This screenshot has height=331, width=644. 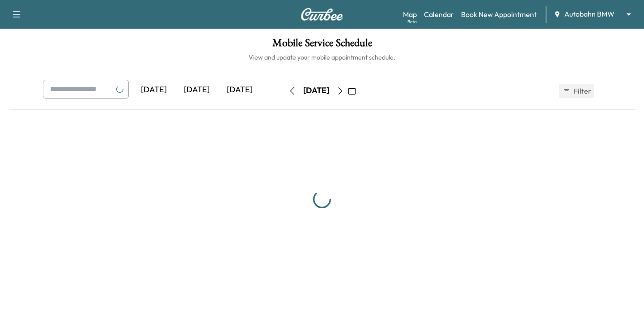 I want to click on a: Book New Appointment, so click(x=499, y=14).